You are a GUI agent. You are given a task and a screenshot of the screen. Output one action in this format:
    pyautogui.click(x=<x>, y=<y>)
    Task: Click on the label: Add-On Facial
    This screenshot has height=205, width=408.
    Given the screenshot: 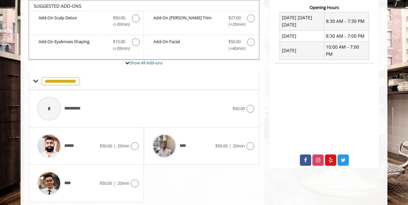 What is the action you would take?
    pyautogui.click(x=201, y=46)
    